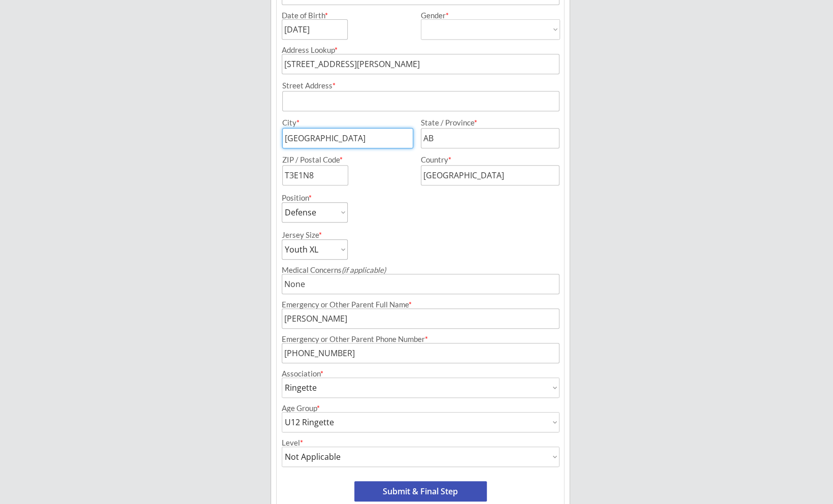 The width and height of the screenshot is (833, 504). Describe the element at coordinates (346, 159) in the screenshot. I see `div: ZIP / Postal Code` at that location.